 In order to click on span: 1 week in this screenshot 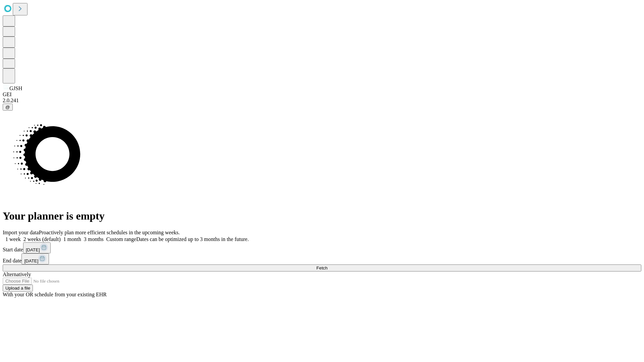, I will do `click(13, 239)`.